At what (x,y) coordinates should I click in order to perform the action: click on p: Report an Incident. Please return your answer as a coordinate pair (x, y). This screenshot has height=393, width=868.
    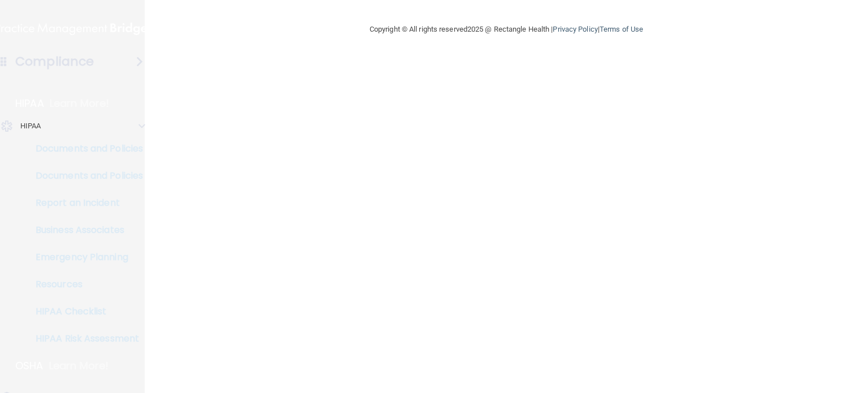
    Looking at the image, I should click on (84, 203).